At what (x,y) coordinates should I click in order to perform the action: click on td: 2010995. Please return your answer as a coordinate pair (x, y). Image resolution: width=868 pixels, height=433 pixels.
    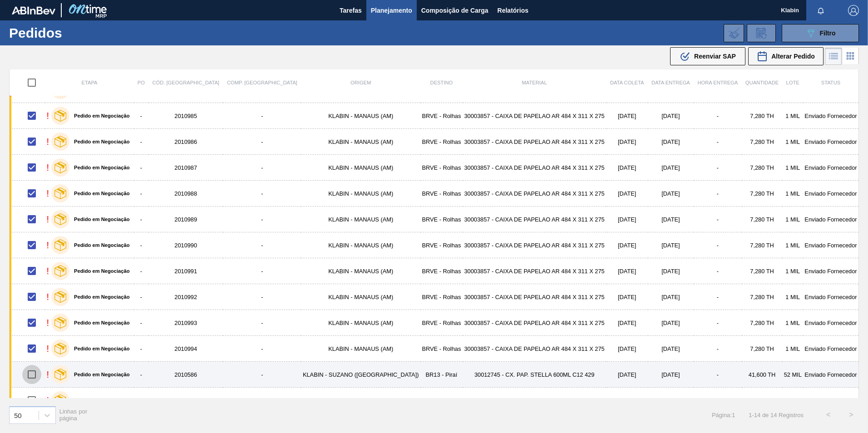
    Looking at the image, I should click on (185, 401).